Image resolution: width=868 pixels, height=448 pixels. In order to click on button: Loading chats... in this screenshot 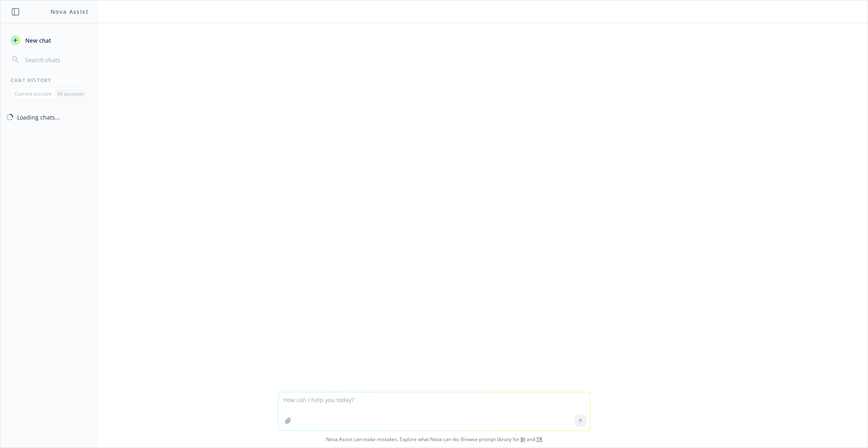, I will do `click(49, 117)`.